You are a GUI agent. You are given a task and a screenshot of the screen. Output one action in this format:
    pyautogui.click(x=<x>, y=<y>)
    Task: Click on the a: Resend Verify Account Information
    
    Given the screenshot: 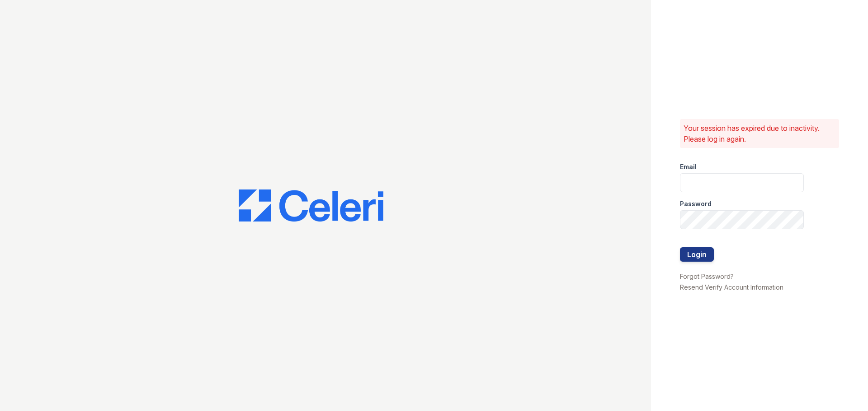 What is the action you would take?
    pyautogui.click(x=731, y=287)
    